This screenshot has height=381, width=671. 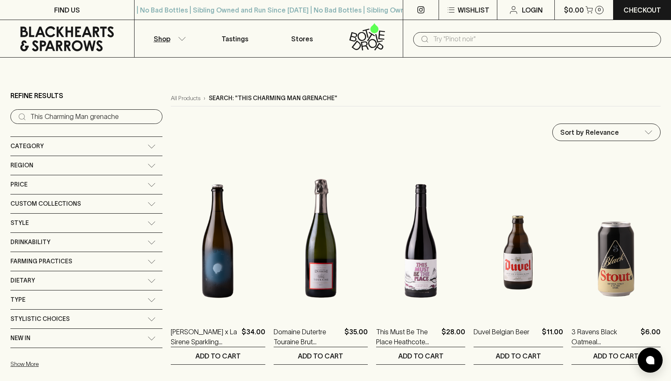 I want to click on p: Shop, so click(x=162, y=39).